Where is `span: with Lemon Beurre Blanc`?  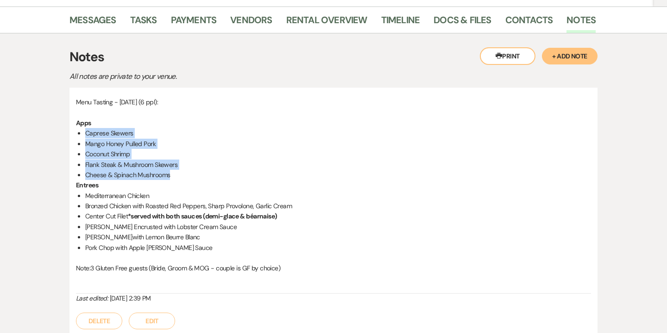
span: with Lemon Beurre Blanc is located at coordinates (166, 237).